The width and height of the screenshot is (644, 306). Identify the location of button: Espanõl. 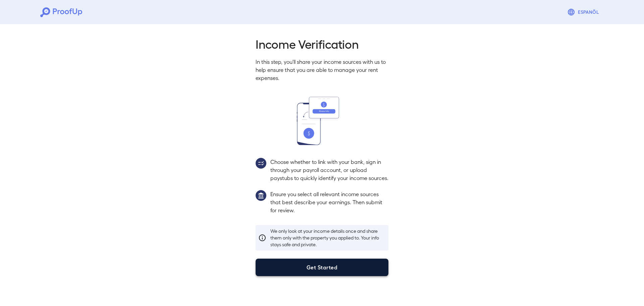
(584, 12).